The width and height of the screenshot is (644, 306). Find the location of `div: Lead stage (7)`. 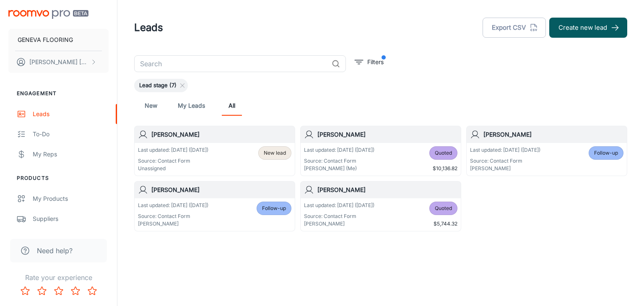

div: Lead stage (7) is located at coordinates (161, 85).